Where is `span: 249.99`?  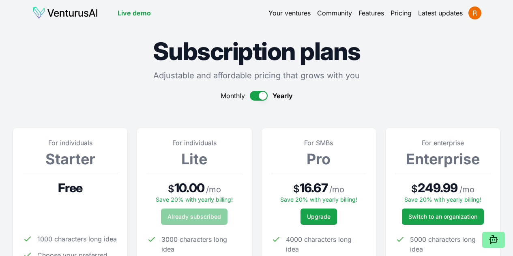 span: 249.99 is located at coordinates (438, 188).